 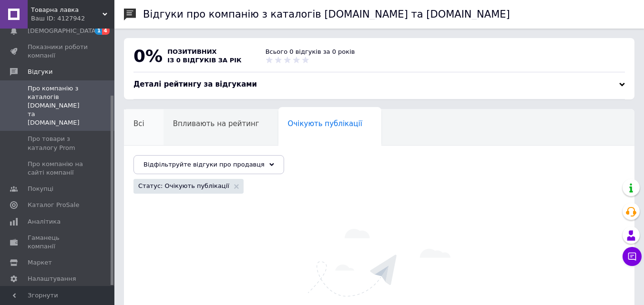 What do you see at coordinates (204, 164) in the screenshot?
I see `span: Відфільтруйте відгуки про продавця` at bounding box center [204, 164].